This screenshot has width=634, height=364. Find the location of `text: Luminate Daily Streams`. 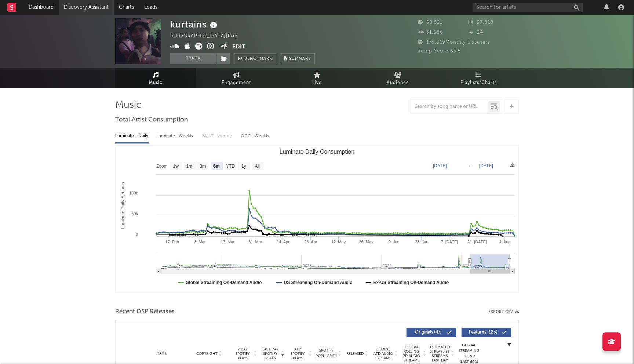

text: Luminate Daily Streams is located at coordinates (123, 205).